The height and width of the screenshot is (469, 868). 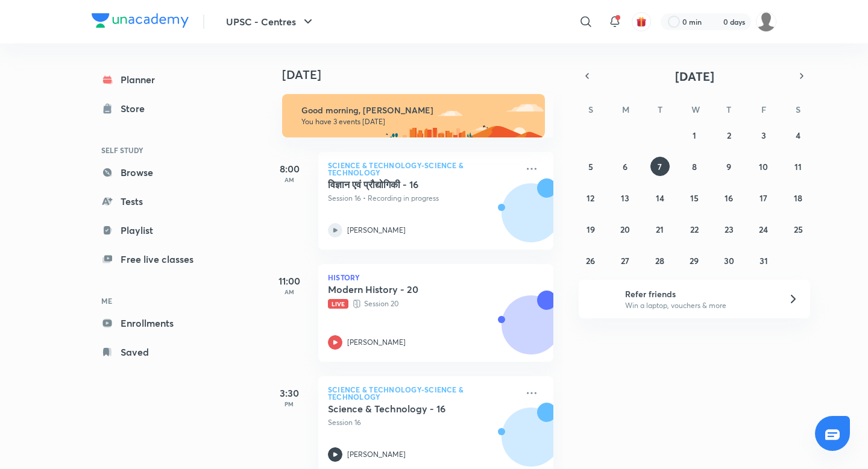 What do you see at coordinates (699, 306) in the screenshot?
I see `p: Win a laptop, vouchers & more` at bounding box center [699, 306].